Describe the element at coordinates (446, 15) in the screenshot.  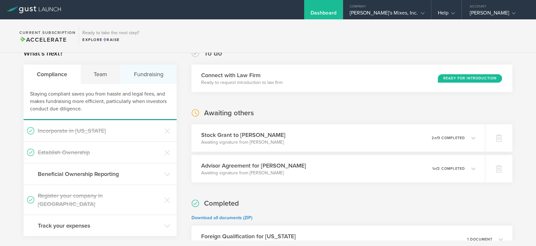
I see `div: Help` at that location.